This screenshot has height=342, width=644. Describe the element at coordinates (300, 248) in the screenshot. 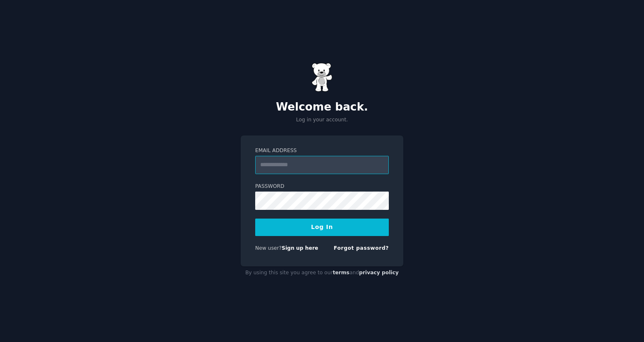

I see `a: Sign up here` at that location.